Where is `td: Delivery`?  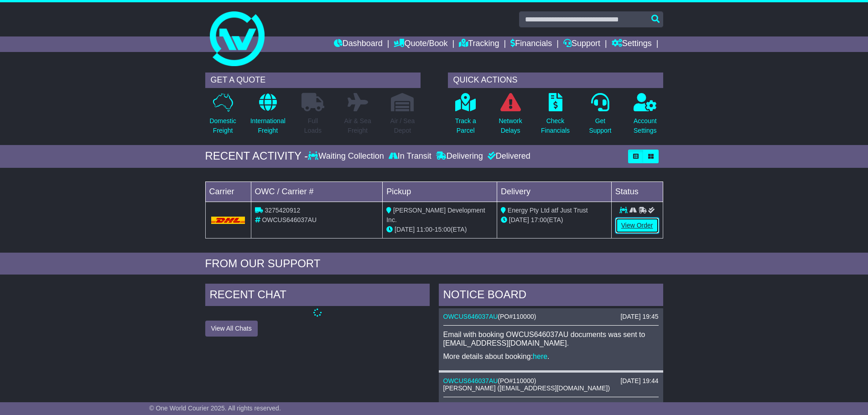 td: Delivery is located at coordinates (554, 192).